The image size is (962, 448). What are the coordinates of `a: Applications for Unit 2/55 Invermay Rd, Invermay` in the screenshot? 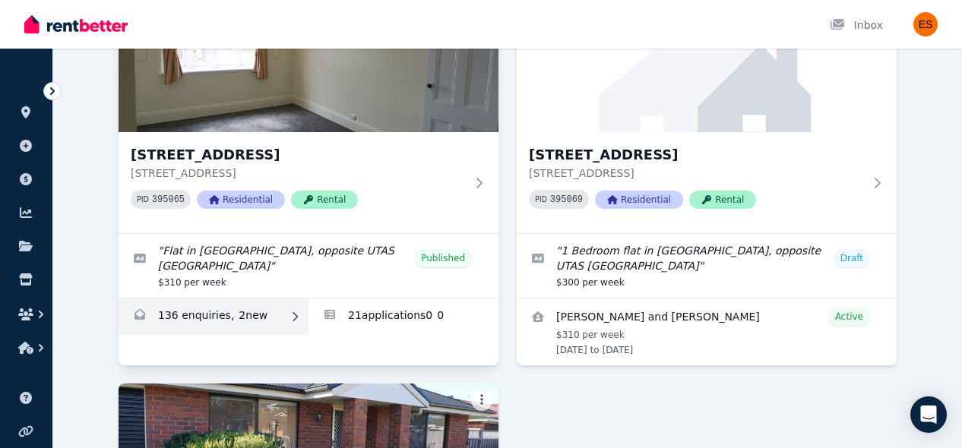 It's located at (403, 317).